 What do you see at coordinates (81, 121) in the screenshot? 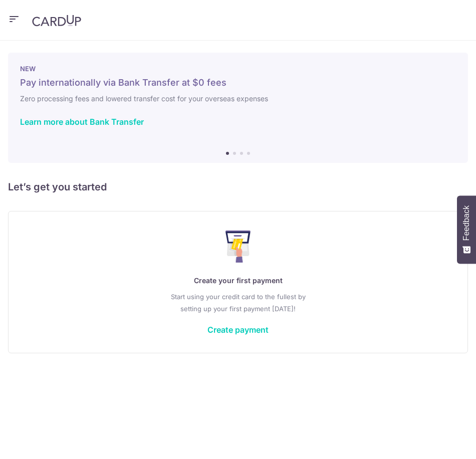
I see `a: Learn more about Bank Transfer` at bounding box center [81, 121].